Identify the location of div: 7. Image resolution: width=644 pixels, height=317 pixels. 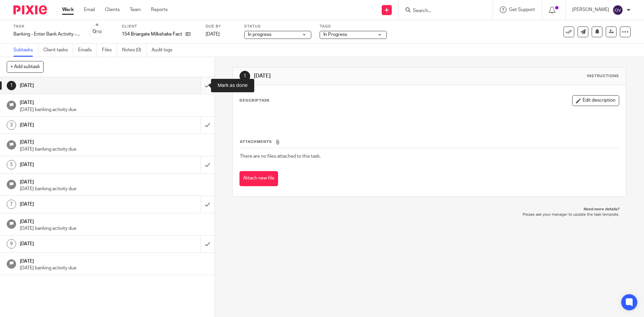
(11, 204).